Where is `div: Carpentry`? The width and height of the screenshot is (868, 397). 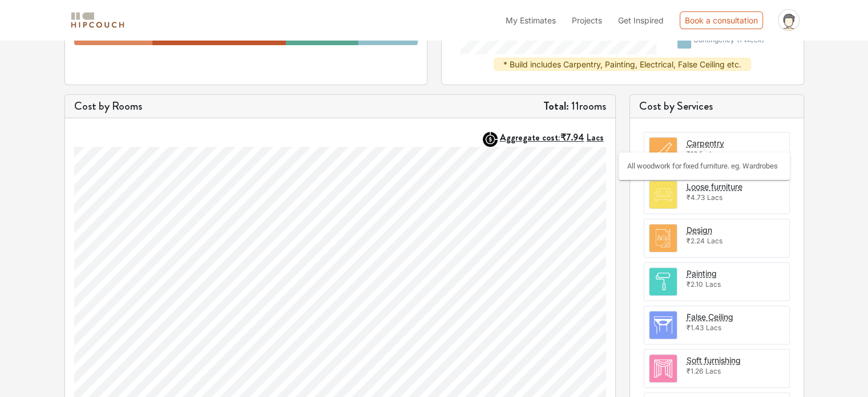 div: Carpentry is located at coordinates (706, 143).